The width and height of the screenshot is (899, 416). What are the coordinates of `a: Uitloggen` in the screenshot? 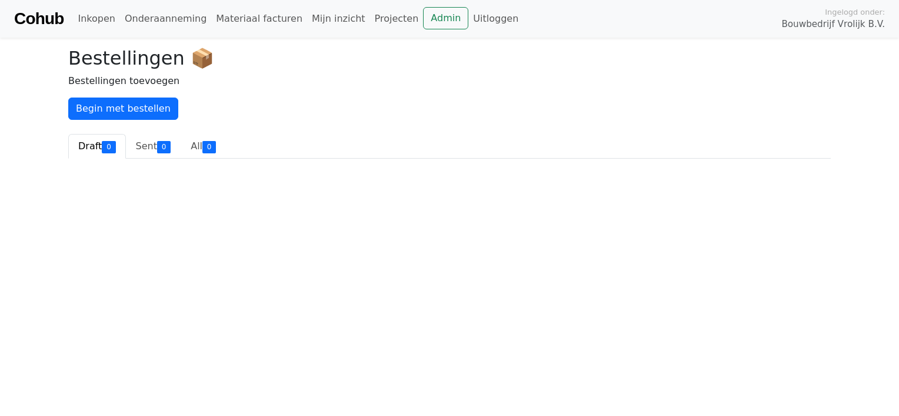 It's located at (495, 19).